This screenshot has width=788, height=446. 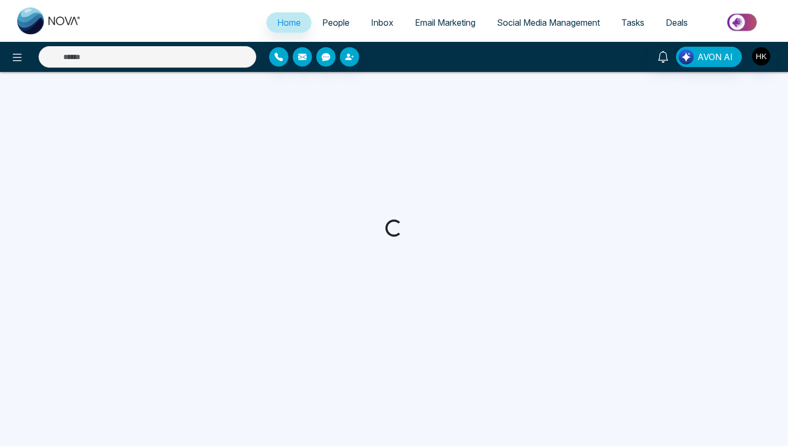 I want to click on a: Social Media Management, so click(x=548, y=23).